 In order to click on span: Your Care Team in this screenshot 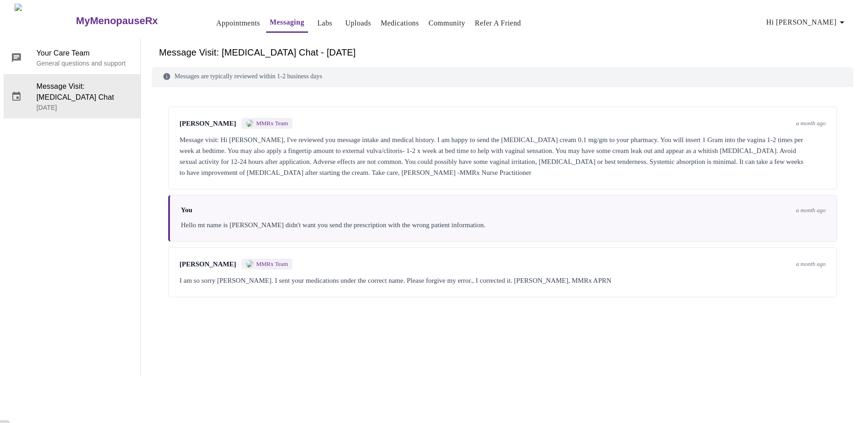, I will do `click(85, 54)`.